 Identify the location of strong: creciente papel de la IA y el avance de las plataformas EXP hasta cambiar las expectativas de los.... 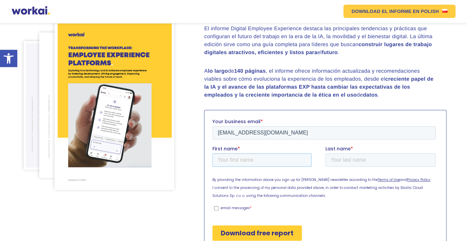
(318, 87).